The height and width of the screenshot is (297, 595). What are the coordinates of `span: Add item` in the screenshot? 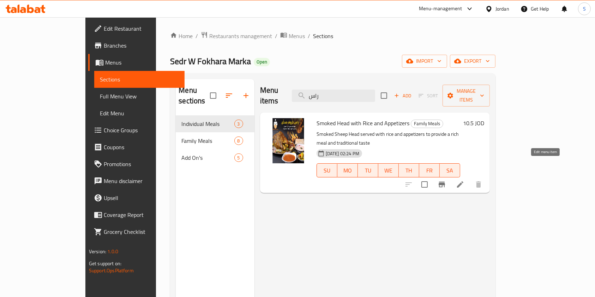 It's located at (403, 96).